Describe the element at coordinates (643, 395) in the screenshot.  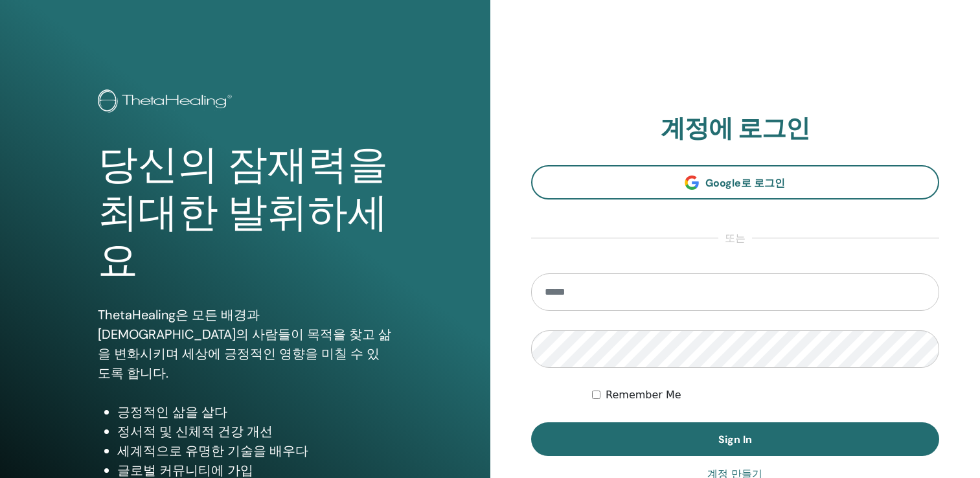
I see `label: Remember Me` at that location.